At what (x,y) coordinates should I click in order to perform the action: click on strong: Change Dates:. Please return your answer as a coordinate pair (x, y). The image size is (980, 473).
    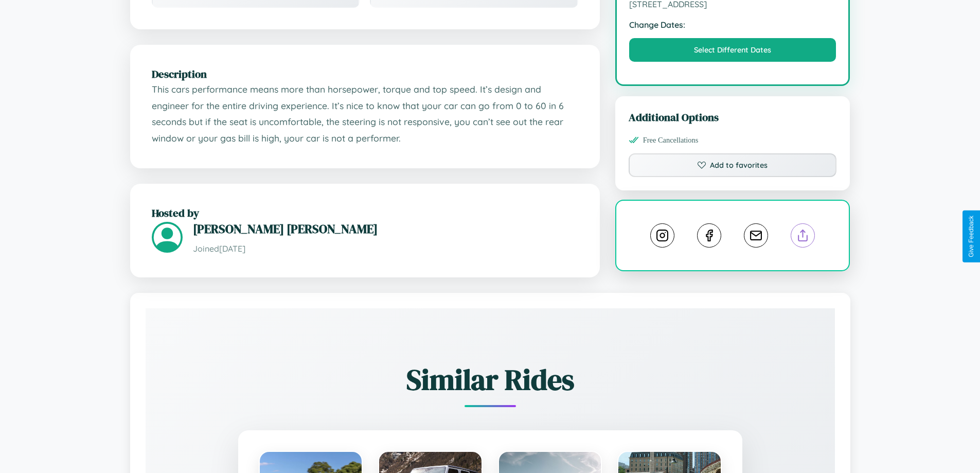
    Looking at the image, I should click on (733, 25).